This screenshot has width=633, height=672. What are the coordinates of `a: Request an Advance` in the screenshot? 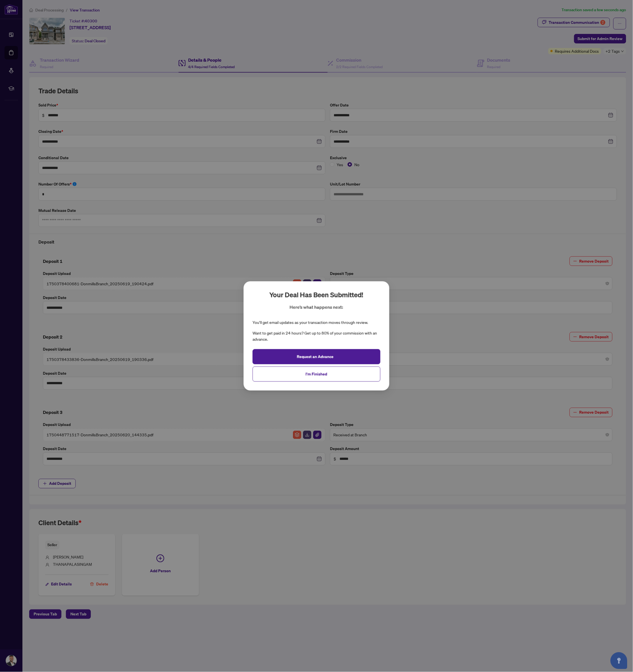 It's located at (317, 357).